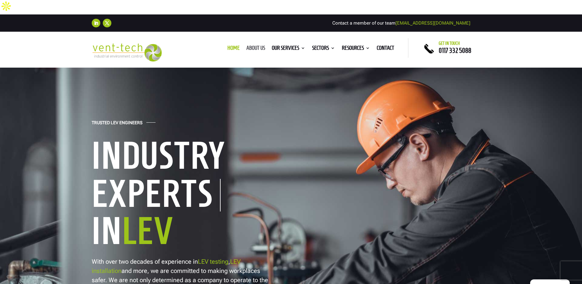 Image resolution: width=582 pixels, height=284 pixels. What do you see at coordinates (107, 23) in the screenshot?
I see `a: Follow on X` at bounding box center [107, 23].